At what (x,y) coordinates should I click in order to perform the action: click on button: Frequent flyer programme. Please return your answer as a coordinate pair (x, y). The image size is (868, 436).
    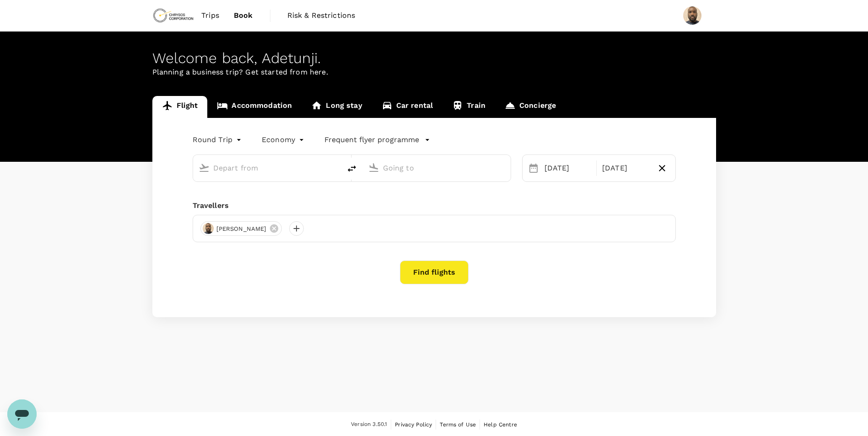
    Looking at the image, I should click on (377, 140).